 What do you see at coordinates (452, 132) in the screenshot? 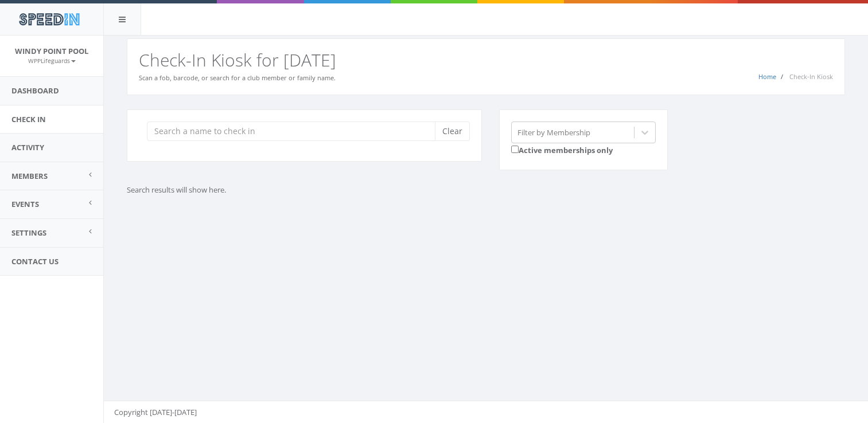
I see `button: Clear` at bounding box center [452, 132].